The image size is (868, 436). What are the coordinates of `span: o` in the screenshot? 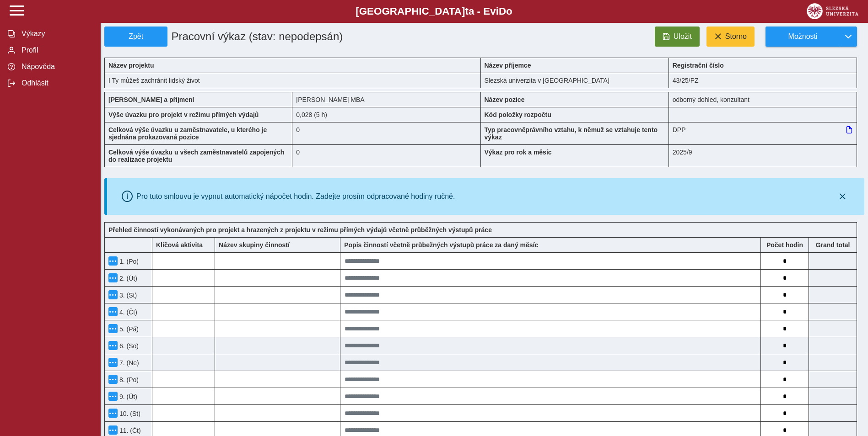 It's located at (509, 11).